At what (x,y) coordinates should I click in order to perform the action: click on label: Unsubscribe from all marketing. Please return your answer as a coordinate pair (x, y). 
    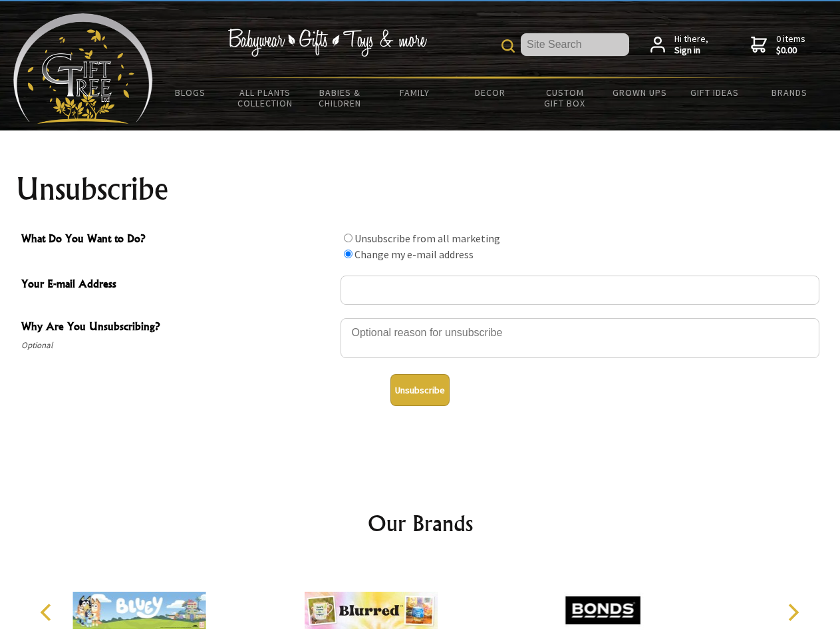
    Looking at the image, I should click on (427, 238).